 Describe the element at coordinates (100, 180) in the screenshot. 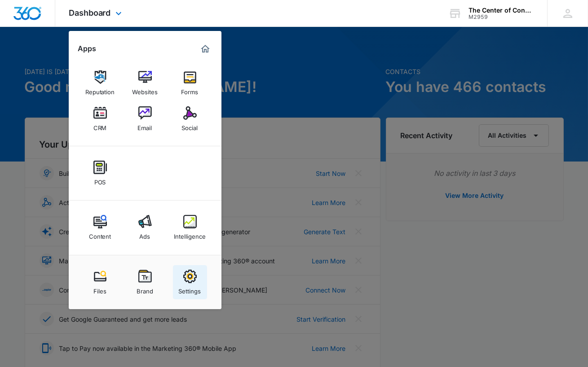

I see `div: POS` at that location.